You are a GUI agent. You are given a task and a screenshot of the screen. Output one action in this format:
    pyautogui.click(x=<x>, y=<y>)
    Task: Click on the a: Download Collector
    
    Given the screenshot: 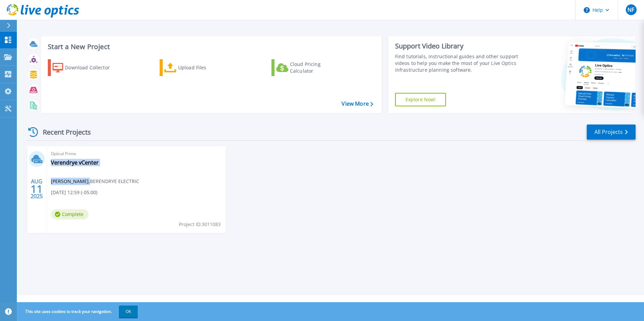 What is the action you would take?
    pyautogui.click(x=85, y=67)
    